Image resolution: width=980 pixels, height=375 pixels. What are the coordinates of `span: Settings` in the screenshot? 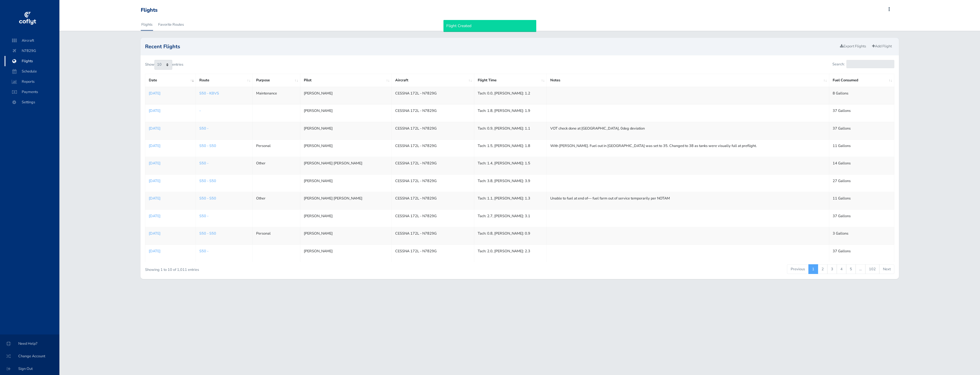 It's located at (32, 102).